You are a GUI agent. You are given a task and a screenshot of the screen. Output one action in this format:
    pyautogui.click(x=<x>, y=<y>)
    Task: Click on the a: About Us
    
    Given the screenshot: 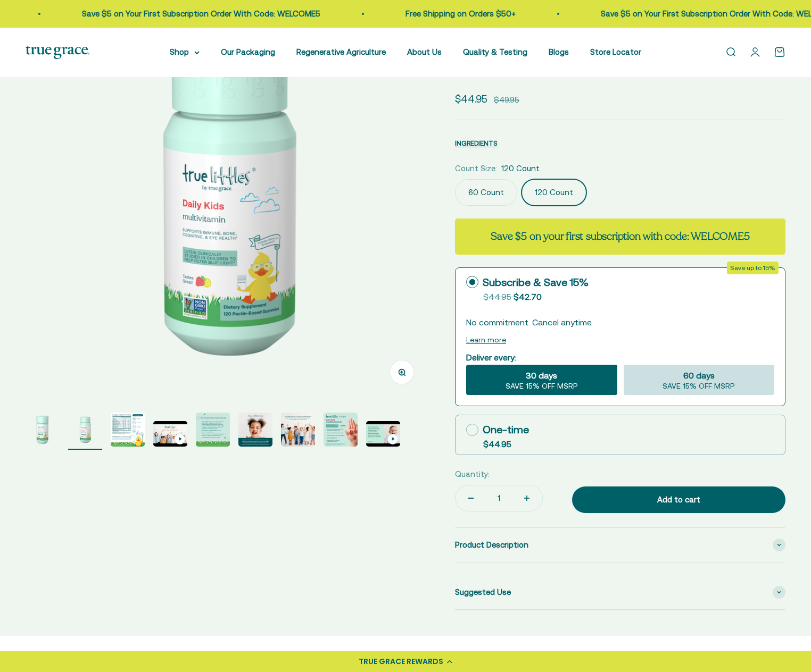 What is the action you would take?
    pyautogui.click(x=424, y=52)
    